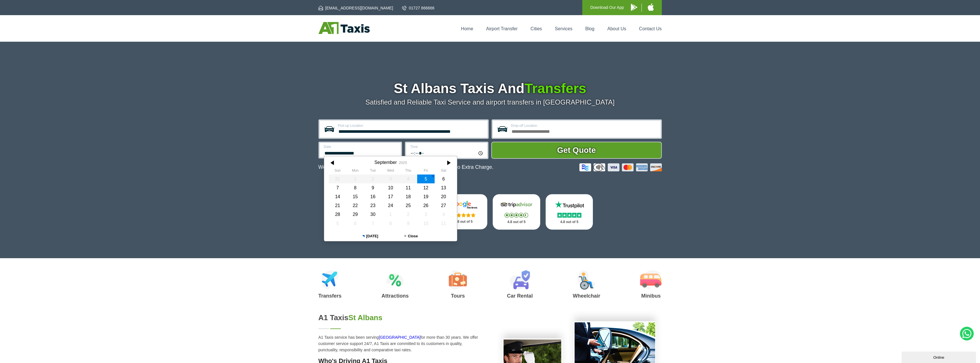  What do you see at coordinates (338, 205) in the screenshot?
I see `div: 21 September 2025` at bounding box center [338, 205].